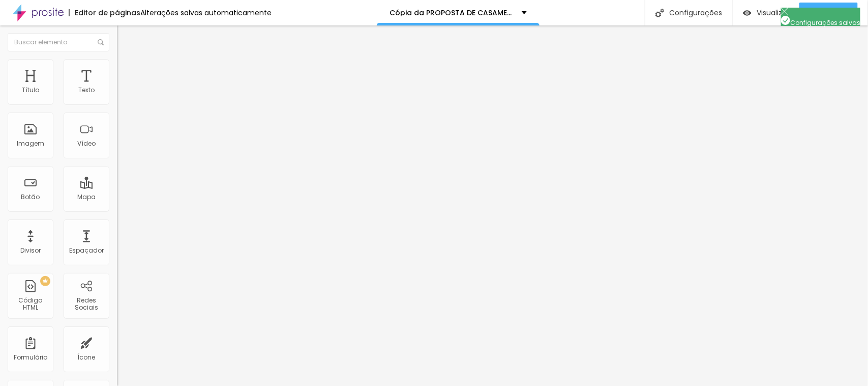  I want to click on font: Código HTML, so click(30, 304).